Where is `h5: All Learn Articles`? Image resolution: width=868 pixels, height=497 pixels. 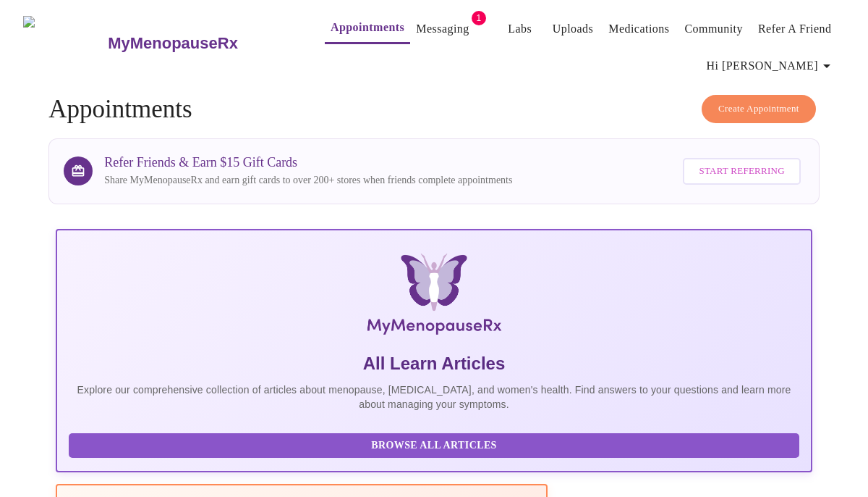 h5: All Learn Articles is located at coordinates (434, 363).